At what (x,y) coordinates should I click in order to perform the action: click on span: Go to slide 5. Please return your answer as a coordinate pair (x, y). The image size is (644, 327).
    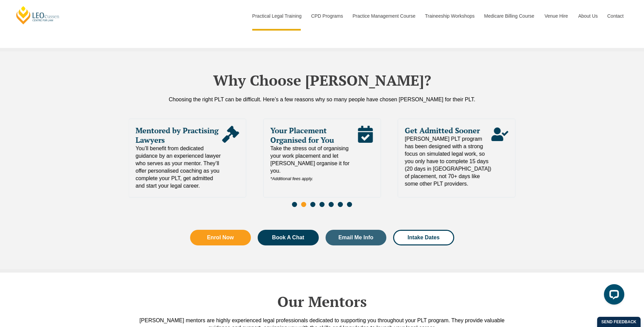
    Looking at the image, I should click on (331, 204).